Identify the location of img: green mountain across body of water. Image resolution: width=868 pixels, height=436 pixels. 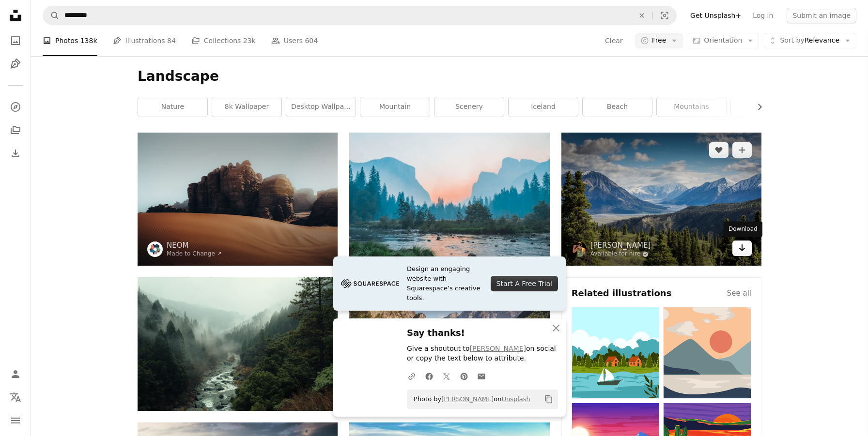
(661, 199).